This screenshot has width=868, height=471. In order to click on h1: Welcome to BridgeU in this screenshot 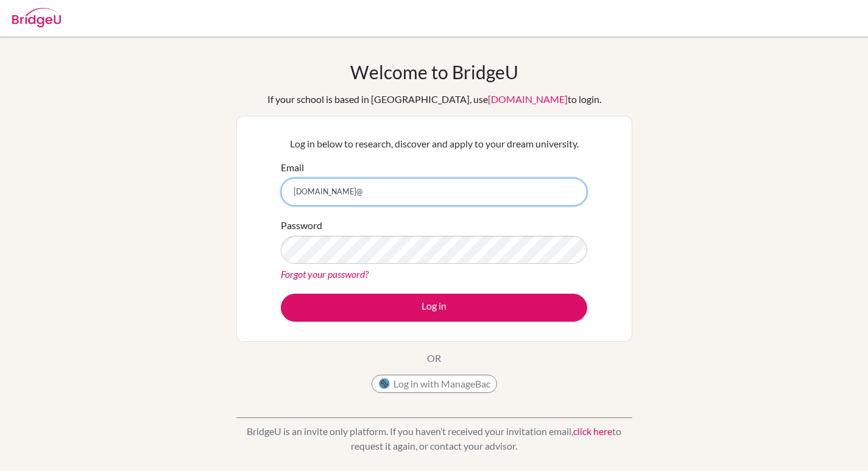, I will do `click(435, 72)`.